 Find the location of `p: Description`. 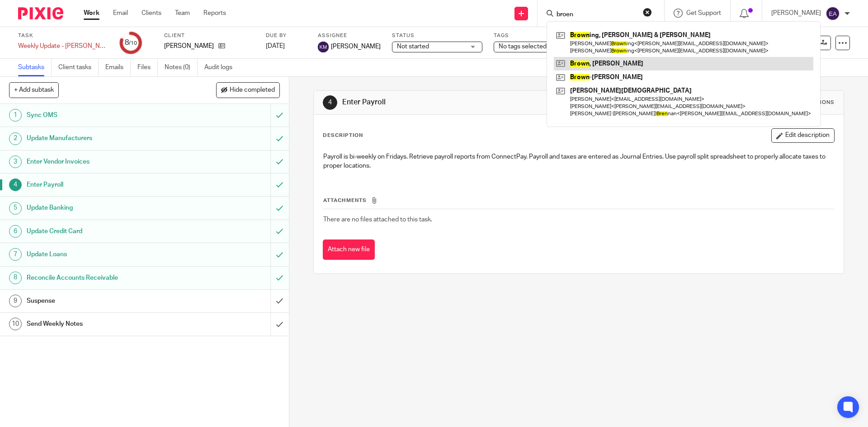

p: Description is located at coordinates (342, 135).